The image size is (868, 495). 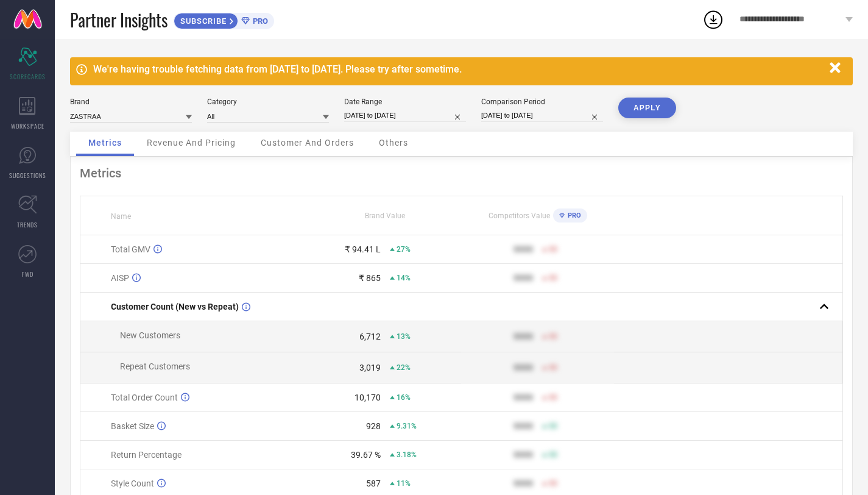 What do you see at coordinates (150, 335) in the screenshot?
I see `span: New Customers` at bounding box center [150, 335].